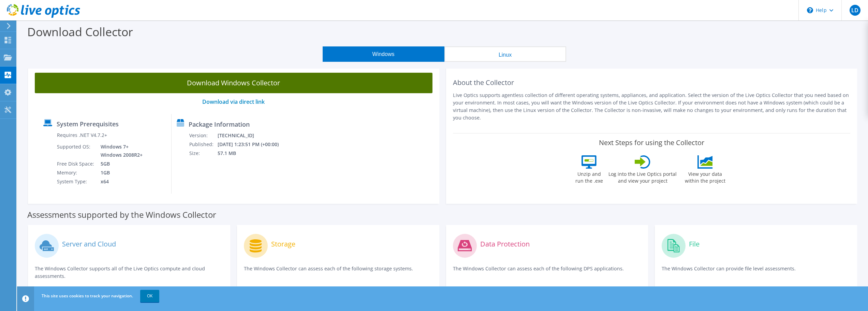 The width and height of the screenshot is (868, 311). I want to click on td: 5GB, so click(120, 163).